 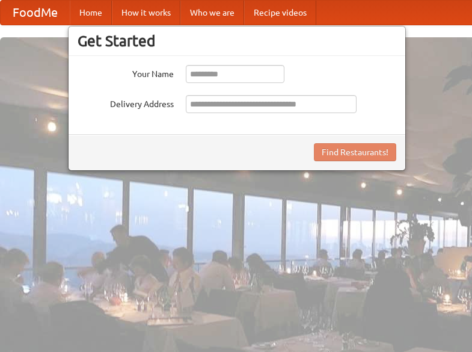 What do you see at coordinates (35, 13) in the screenshot?
I see `a: FoodMe` at bounding box center [35, 13].